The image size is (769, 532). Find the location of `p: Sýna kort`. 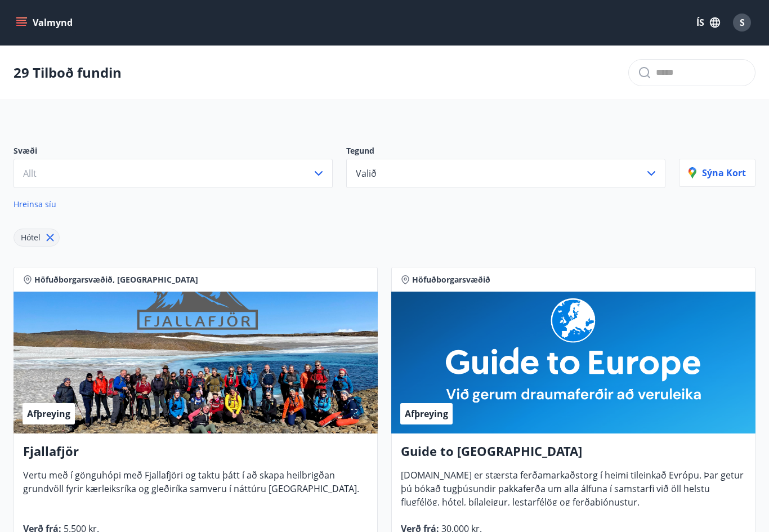

p: Sýna kort is located at coordinates (717, 173).